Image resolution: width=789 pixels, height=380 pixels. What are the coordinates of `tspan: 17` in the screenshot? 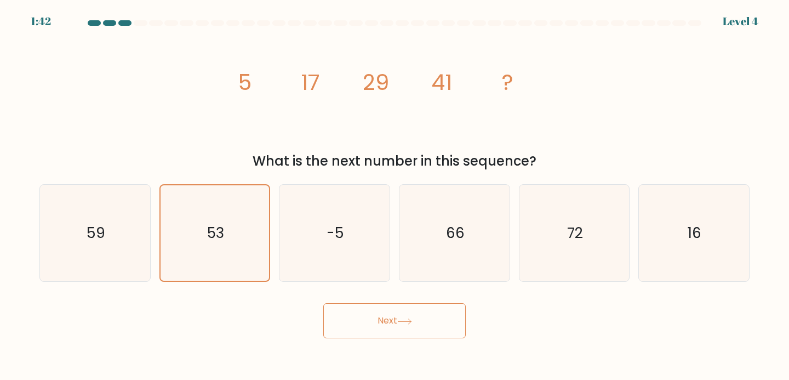 It's located at (310, 82).